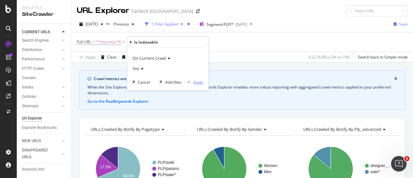  I want to click on button: Go to the RealKeywords Explorer, so click(118, 101).